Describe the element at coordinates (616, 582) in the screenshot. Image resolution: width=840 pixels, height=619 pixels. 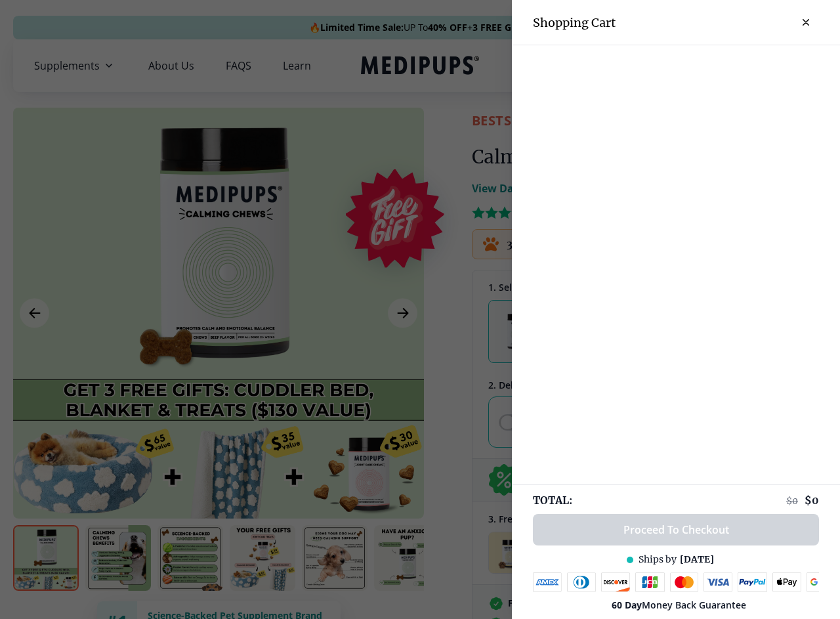
I see `img: discover` at that location.